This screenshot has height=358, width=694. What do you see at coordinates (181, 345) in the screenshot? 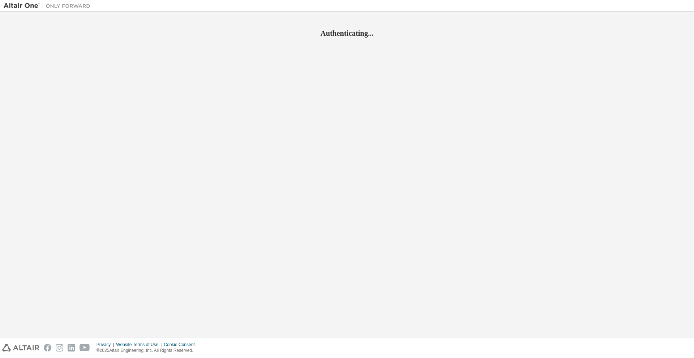
I see `div: Cookie Consent` at bounding box center [181, 345].